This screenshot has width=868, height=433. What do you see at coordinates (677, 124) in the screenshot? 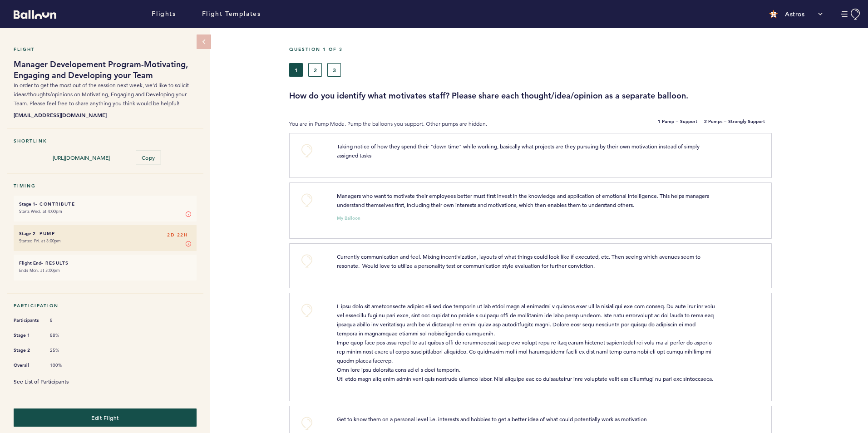
I see `b: 1 Pump = Support` at bounding box center [677, 124].